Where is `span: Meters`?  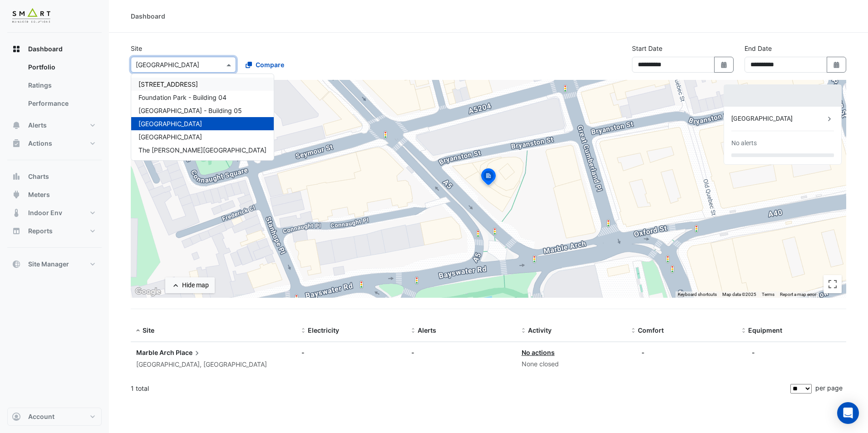
span: Meters is located at coordinates (39, 195).